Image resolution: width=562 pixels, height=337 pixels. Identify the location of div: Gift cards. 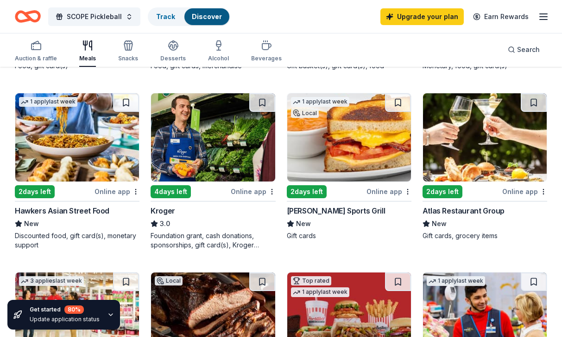
(349, 236).